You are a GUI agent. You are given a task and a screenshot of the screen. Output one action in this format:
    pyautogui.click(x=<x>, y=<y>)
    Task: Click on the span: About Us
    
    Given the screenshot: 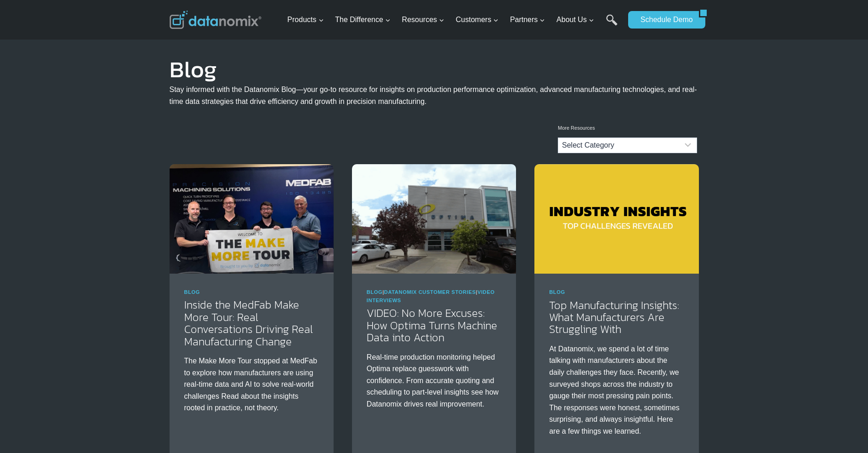 What is the action you would take?
    pyautogui.click(x=576, y=20)
    